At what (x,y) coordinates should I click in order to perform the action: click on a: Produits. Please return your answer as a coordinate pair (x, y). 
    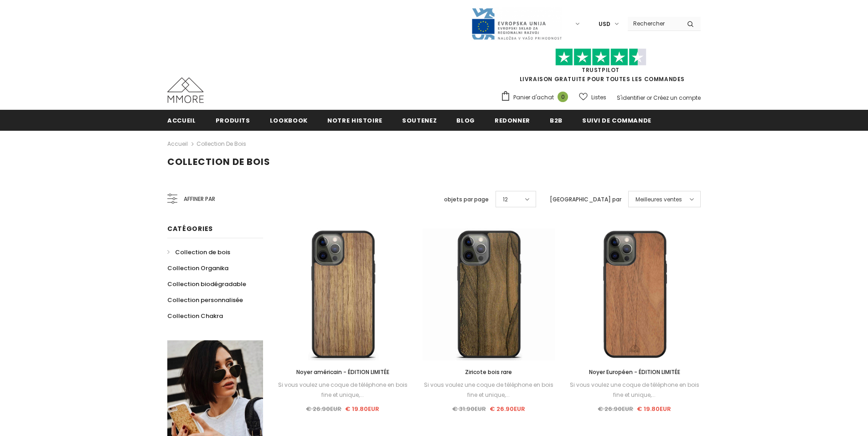
    Looking at the image, I should click on (233, 120).